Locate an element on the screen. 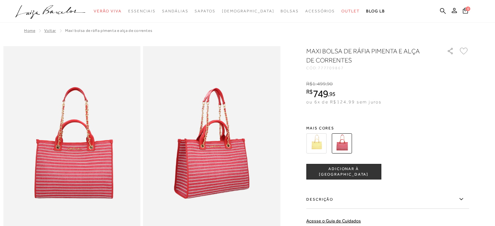 The height and width of the screenshot is (226, 495). span: BLOG LB is located at coordinates (376, 11).